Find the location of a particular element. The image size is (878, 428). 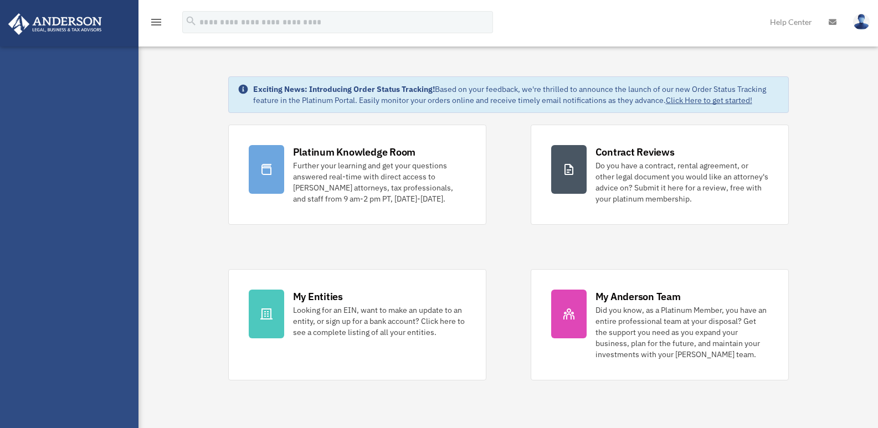

img: User Pic is located at coordinates (861, 22).